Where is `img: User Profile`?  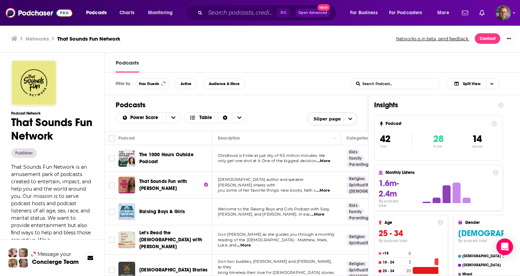
img: User Profile is located at coordinates (503, 13).